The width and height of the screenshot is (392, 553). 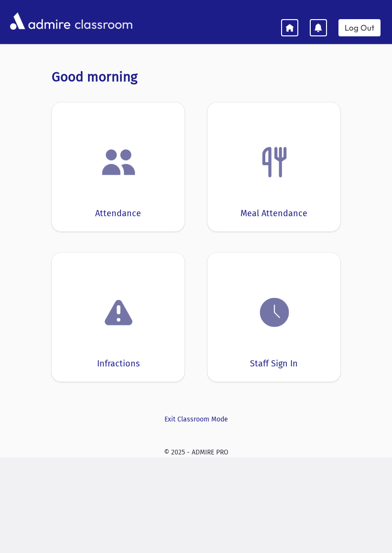 What do you see at coordinates (274, 162) in the screenshot?
I see `img: Fork.png` at bounding box center [274, 162].